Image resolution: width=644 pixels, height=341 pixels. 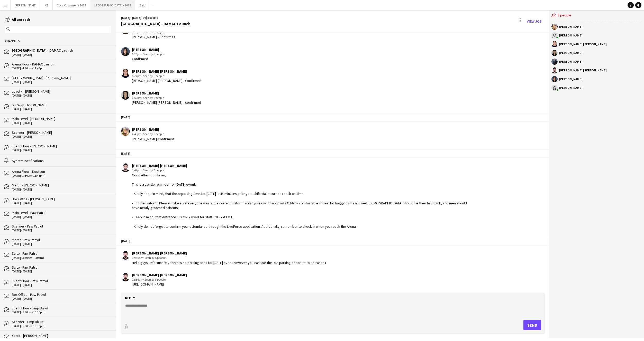 What do you see at coordinates (229, 258) in the screenshot?
I see `div: 12:55pm` at bounding box center [229, 258].